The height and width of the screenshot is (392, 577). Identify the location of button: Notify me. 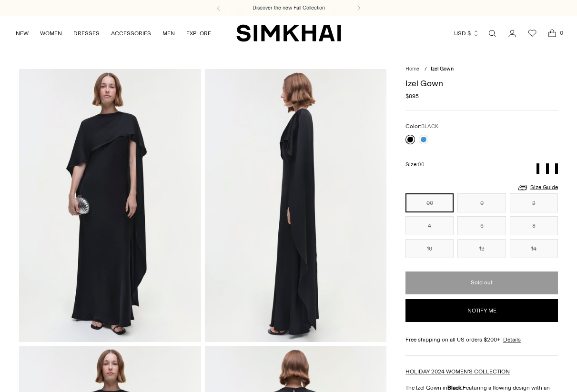
(482, 311).